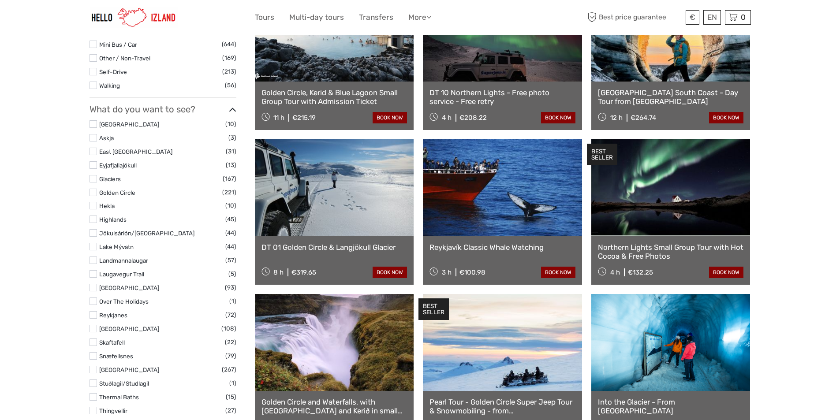 The width and height of the screenshot is (840, 420). Describe the element at coordinates (616, 118) in the screenshot. I see `span: 12 h` at that location.